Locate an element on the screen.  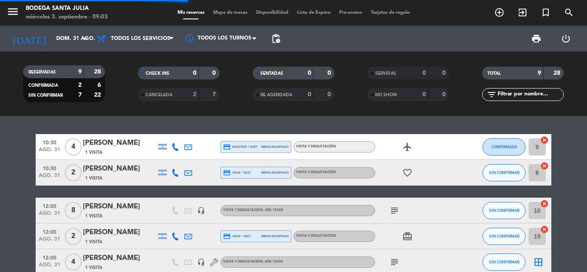
span: NO SHOW is located at coordinates (386, 95).